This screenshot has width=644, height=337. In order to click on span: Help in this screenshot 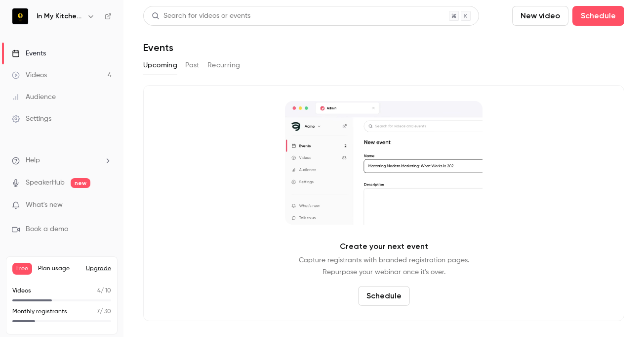, I will do `click(33, 160)`.